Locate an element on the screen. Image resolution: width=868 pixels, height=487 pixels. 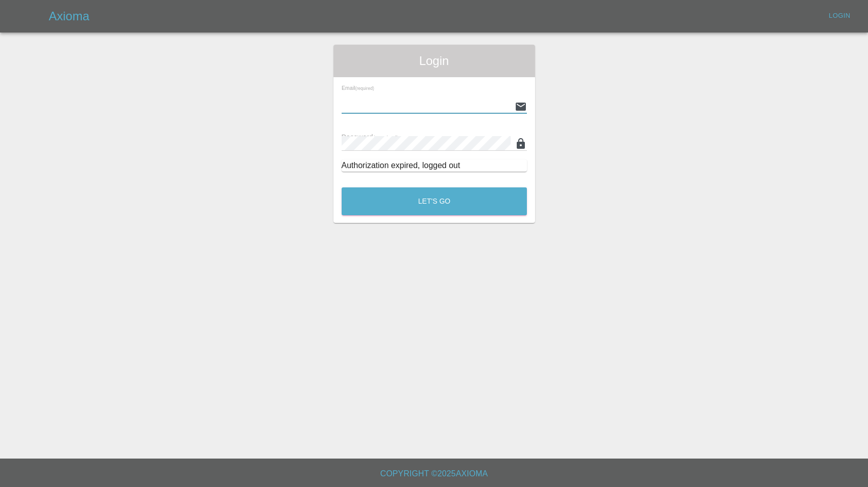
button: Let's Go is located at coordinates (434, 201).